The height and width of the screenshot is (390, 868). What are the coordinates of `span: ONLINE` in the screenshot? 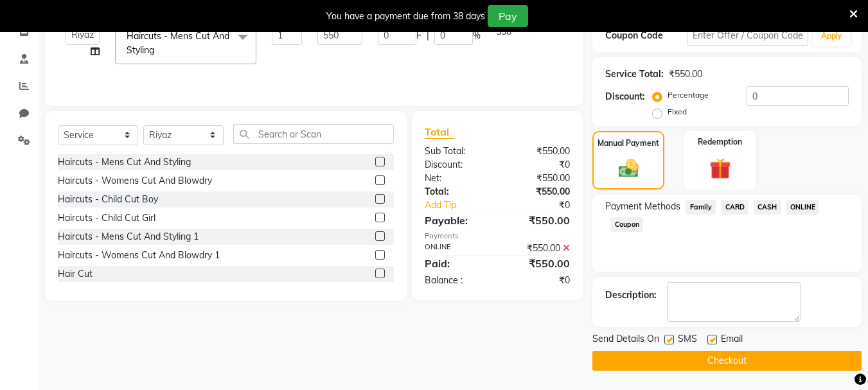 It's located at (803, 206).